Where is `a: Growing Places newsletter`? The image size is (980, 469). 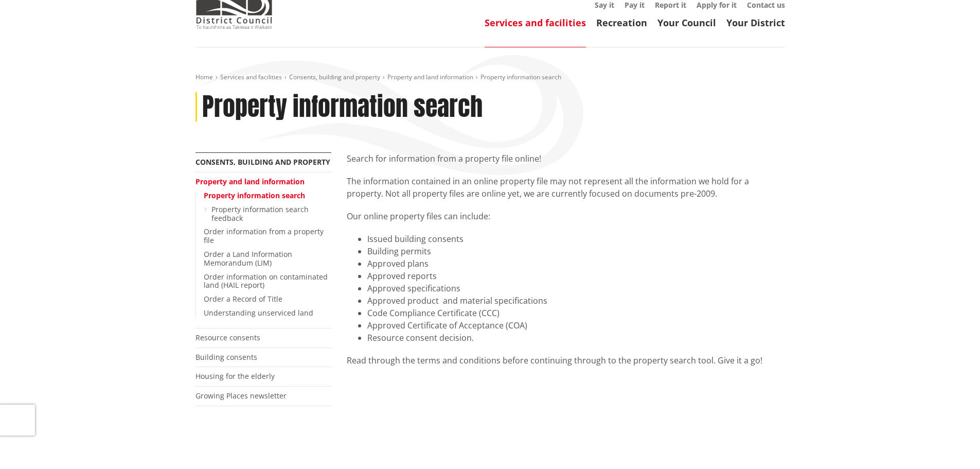
a: Growing Places newsletter is located at coordinates (241, 395).